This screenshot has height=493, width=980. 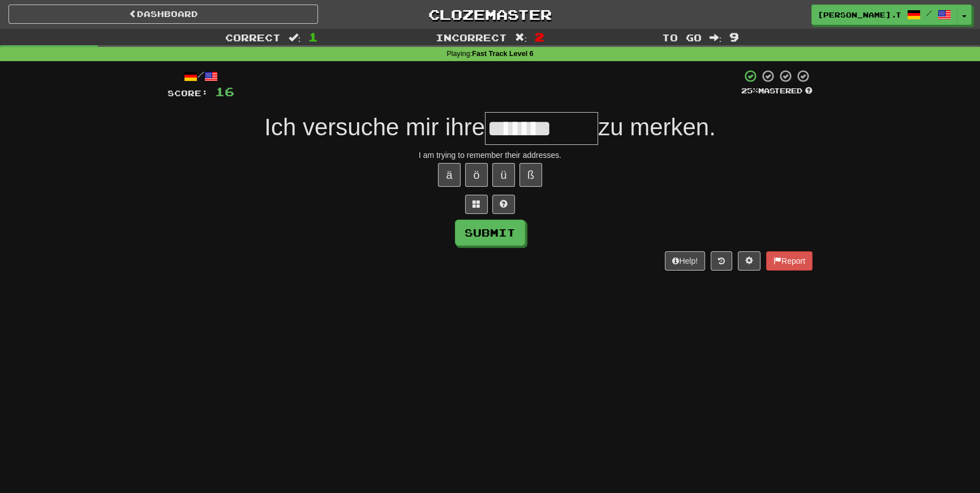 What do you see at coordinates (503, 53) in the screenshot?
I see `strong: Fast Track Level 6` at bounding box center [503, 53].